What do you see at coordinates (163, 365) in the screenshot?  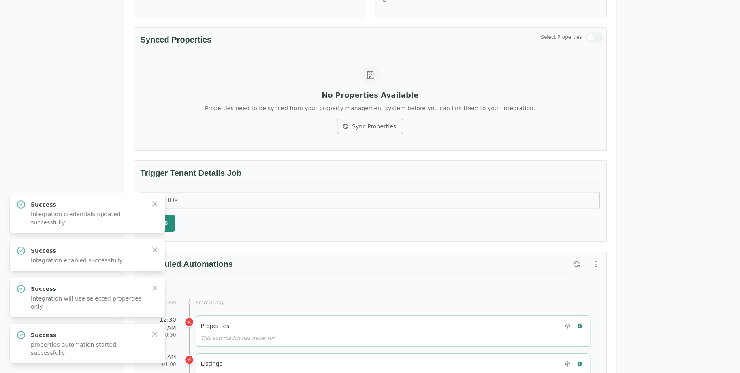 I see `div: 01:00` at bounding box center [163, 365].